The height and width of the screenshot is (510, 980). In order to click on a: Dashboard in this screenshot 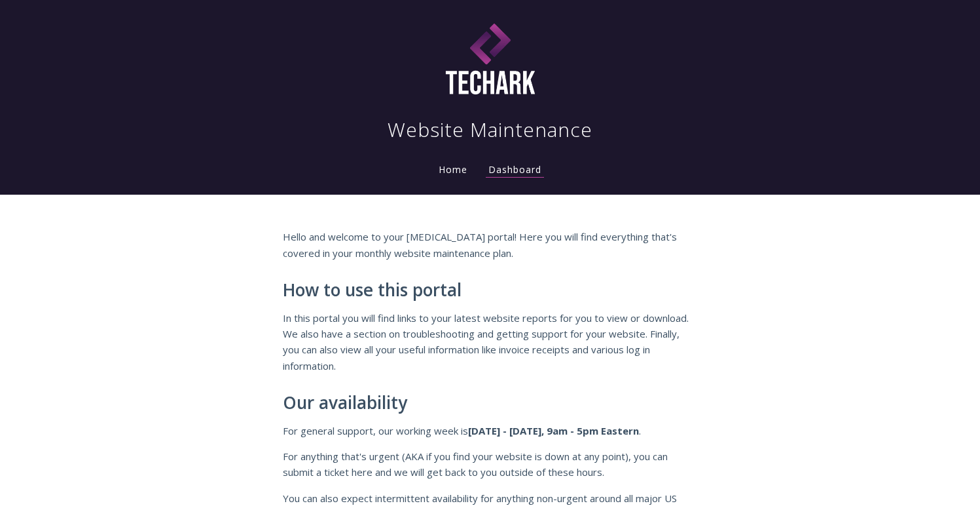, I will do `click(515, 170)`.